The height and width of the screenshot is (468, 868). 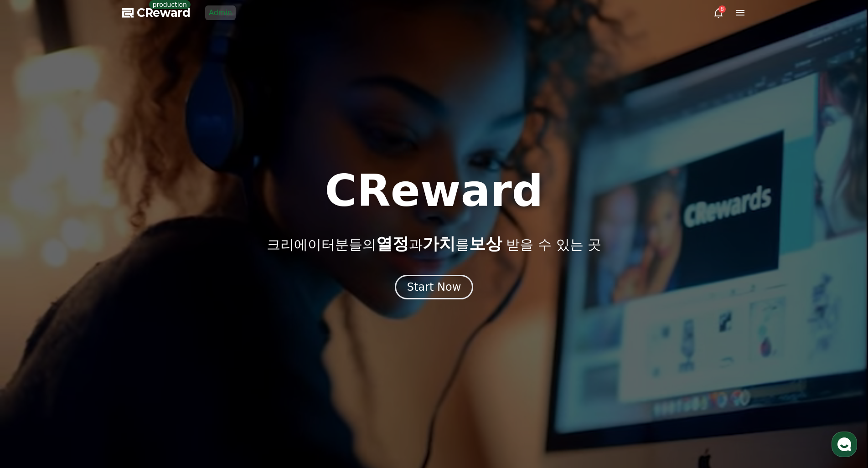 I want to click on a: Start Now, so click(x=434, y=288).